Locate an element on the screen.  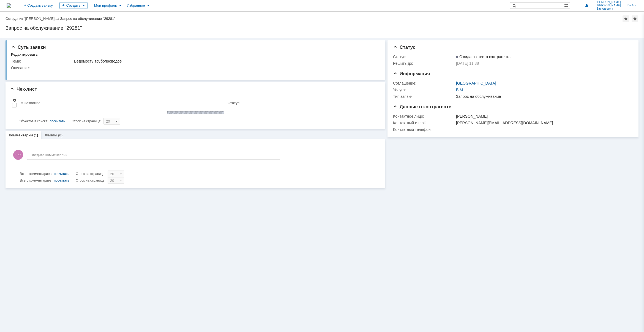
span: ЧЮ is located at coordinates (18, 155).